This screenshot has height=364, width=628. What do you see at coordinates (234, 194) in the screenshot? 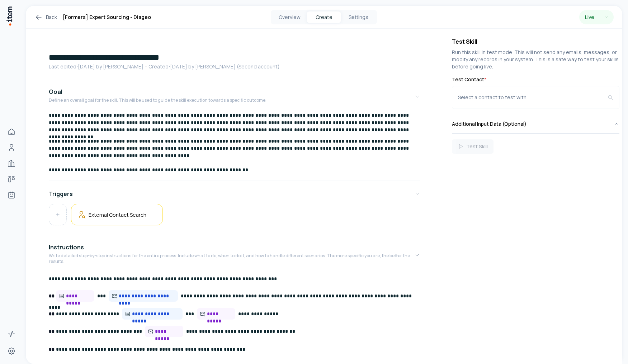
I see `button: Triggers` at bounding box center [234, 194].